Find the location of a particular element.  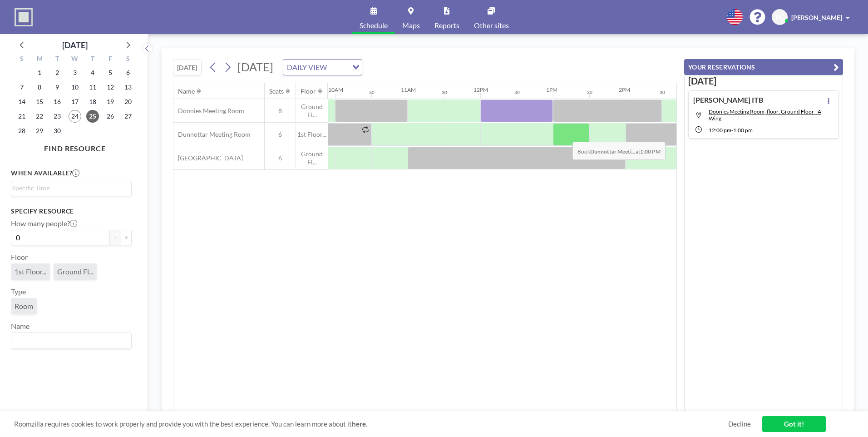

span: Saturday, September 20, 2025 is located at coordinates (128, 102).